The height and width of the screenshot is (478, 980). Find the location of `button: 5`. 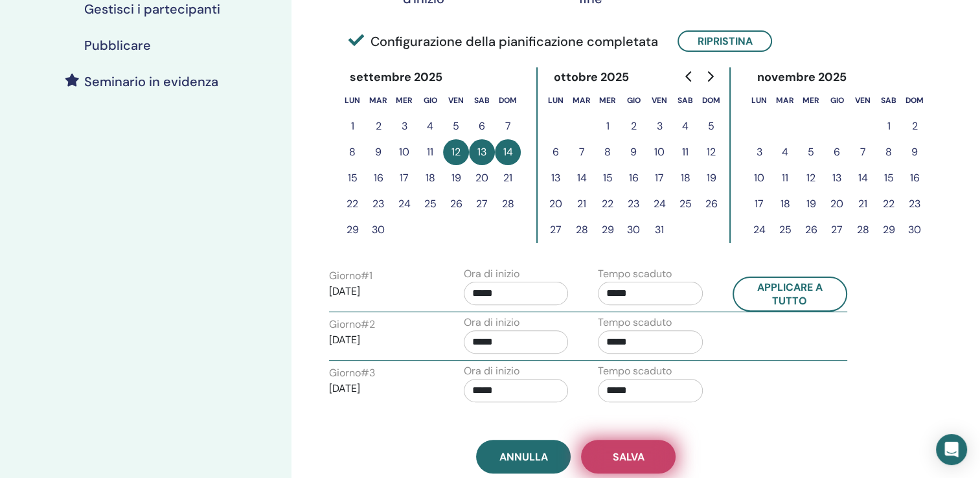

button: 5 is located at coordinates (456, 126).